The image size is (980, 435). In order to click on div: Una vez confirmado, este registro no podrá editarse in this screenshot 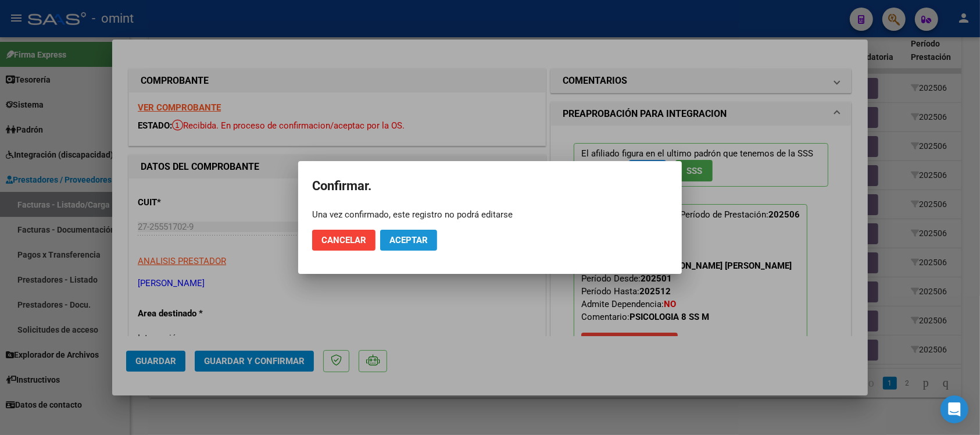, I will do `click(490, 214)`.